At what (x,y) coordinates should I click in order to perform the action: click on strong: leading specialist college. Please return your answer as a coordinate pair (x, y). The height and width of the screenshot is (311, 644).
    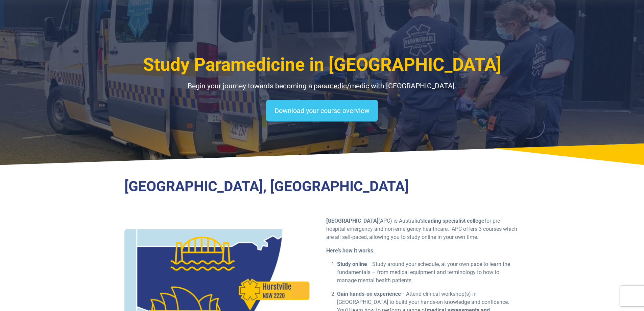
    Looking at the image, I should click on (453, 221).